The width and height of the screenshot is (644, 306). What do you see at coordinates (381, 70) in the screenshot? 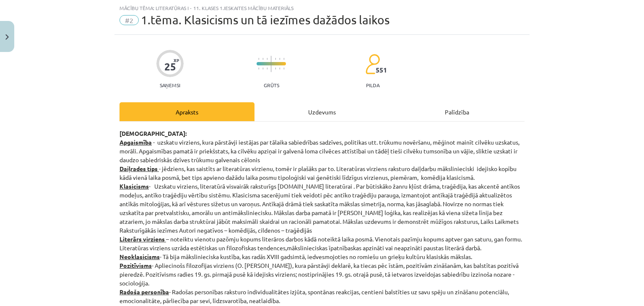
I see `span: 551` at bounding box center [381, 70].